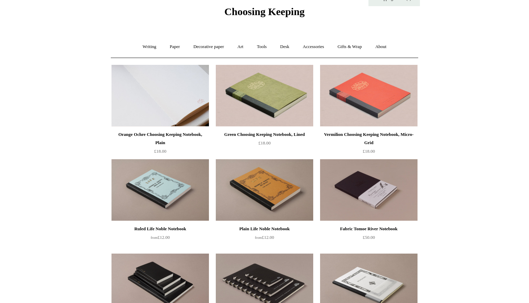  What do you see at coordinates (265, 190) in the screenshot?
I see `a: Plain Life Noble Notebook Plain Life Noble Notebook` at bounding box center [265, 190].